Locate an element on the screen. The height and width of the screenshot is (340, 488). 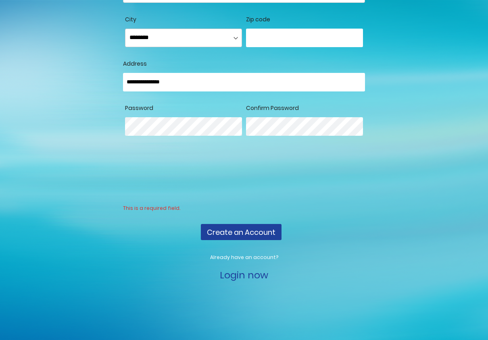
span: Zip code is located at coordinates (258, 19).